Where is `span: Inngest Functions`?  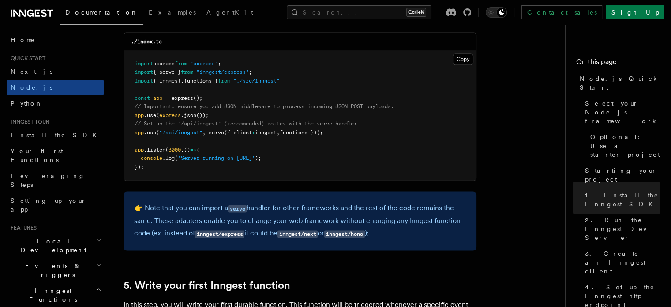 span: Inngest Functions is located at coordinates (51, 295).